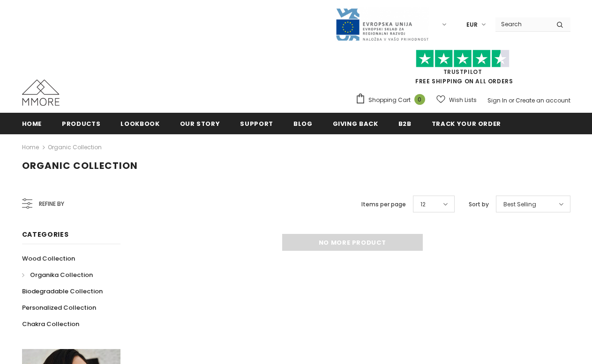 Image resolution: width=592 pixels, height=364 pixels. I want to click on a: Biodegradable Collection, so click(62, 291).